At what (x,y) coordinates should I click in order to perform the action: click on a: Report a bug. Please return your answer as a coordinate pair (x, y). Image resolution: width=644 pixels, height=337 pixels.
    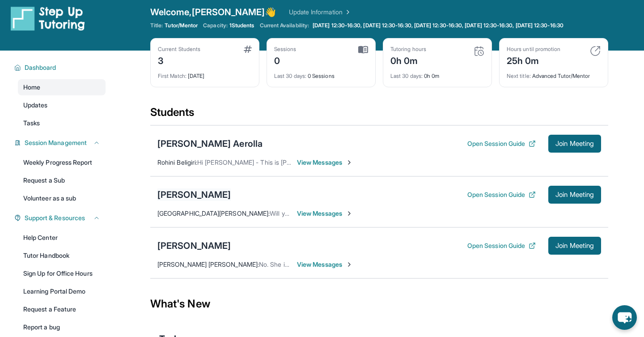
    Looking at the image, I should click on (62, 327).